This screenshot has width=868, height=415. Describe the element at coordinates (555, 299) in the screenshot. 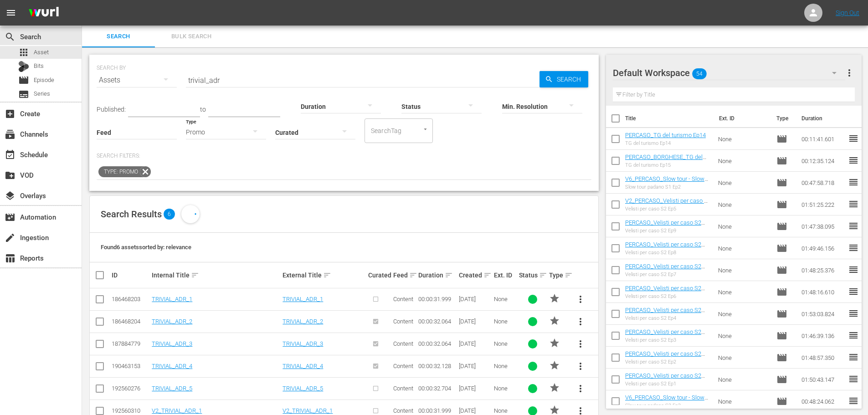

I see `span: PROMO` at that location.